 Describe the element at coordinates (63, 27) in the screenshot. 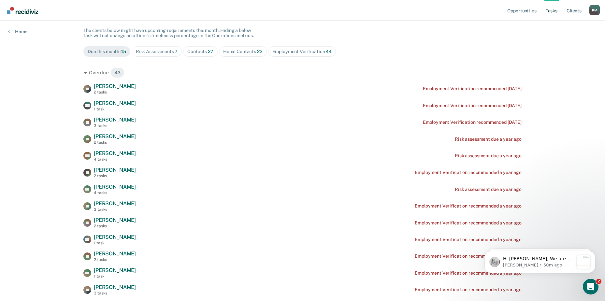

I see `p: Message from Kim, sent 50m ago` at that location.